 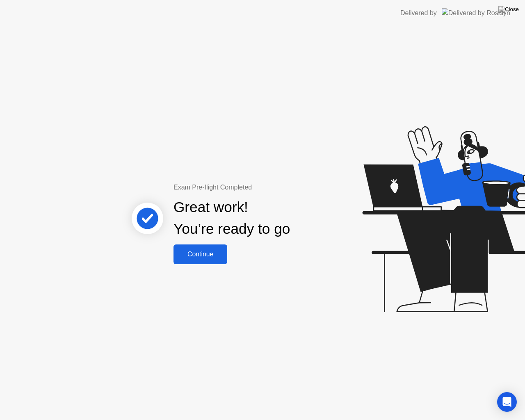 What do you see at coordinates (476, 13) in the screenshot?
I see `img: Delivered by Rosalyn` at bounding box center [476, 13].